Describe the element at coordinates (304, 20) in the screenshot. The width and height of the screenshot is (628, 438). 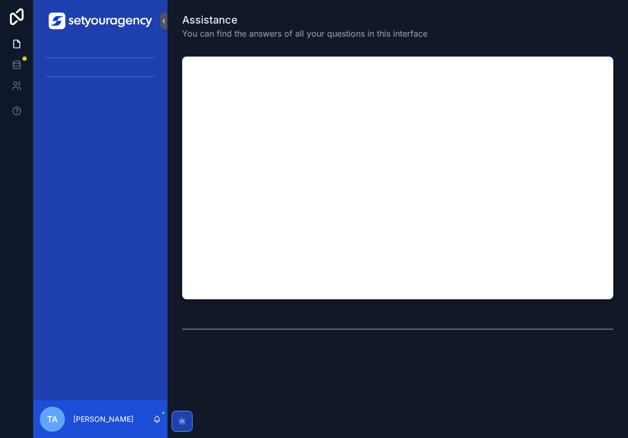
I see `h1: Assistance` at that location.